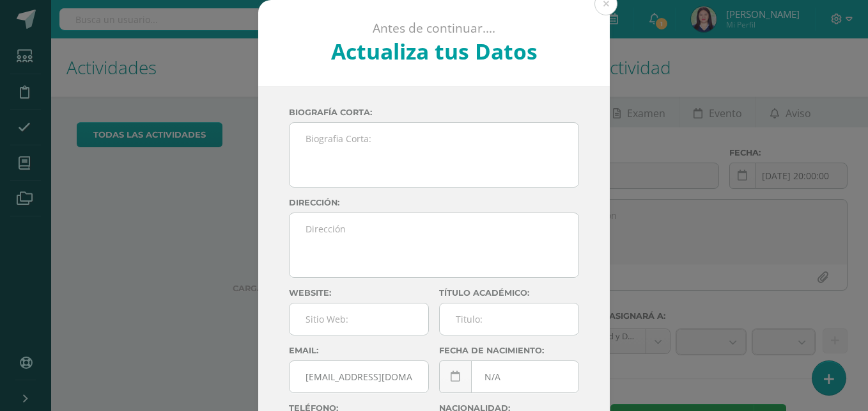  Describe the element at coordinates (509, 319) in the screenshot. I see `input: Titulo:` at that location.